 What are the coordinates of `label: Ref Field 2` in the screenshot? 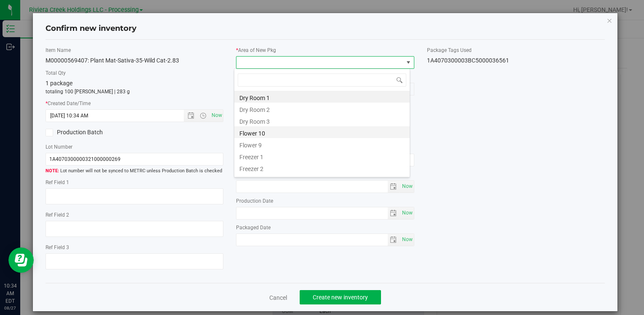 It's located at (135, 215).